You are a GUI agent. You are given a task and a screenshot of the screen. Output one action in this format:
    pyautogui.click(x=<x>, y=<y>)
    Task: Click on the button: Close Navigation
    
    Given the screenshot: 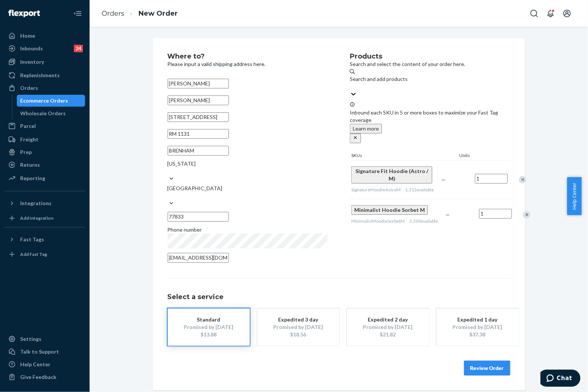 What is the action you would take?
    pyautogui.click(x=78, y=14)
    